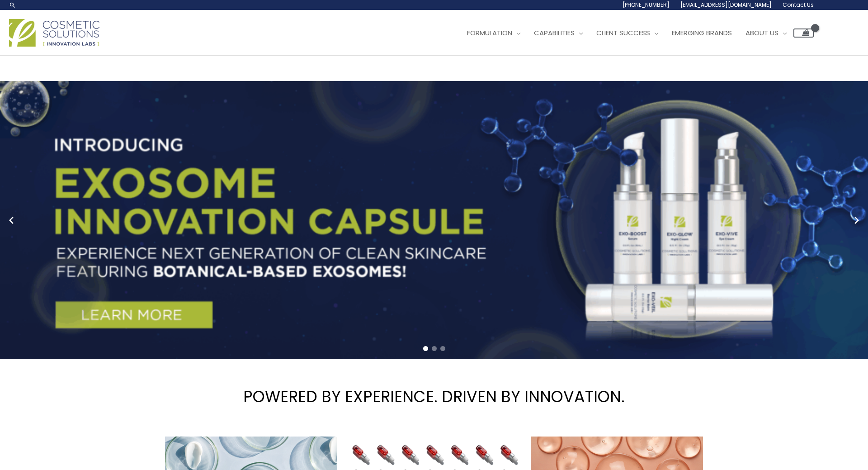 The image size is (868, 470). Describe the element at coordinates (701, 32) in the screenshot. I see `span: Emerging Brands` at that location.